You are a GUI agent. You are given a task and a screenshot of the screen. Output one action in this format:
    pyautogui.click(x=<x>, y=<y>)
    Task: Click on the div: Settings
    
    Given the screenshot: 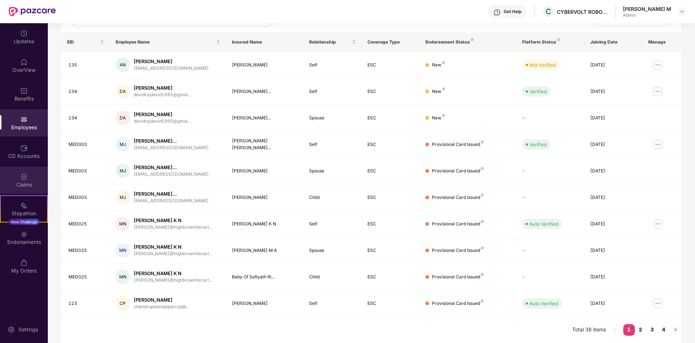 What is the action you would take?
    pyautogui.click(x=28, y=329)
    